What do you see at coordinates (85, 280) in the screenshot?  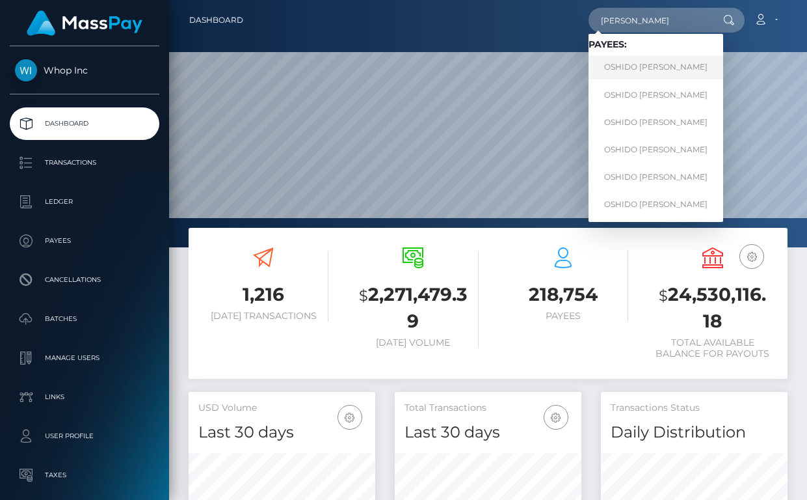 I see `p: Cancellations` at bounding box center [85, 280].